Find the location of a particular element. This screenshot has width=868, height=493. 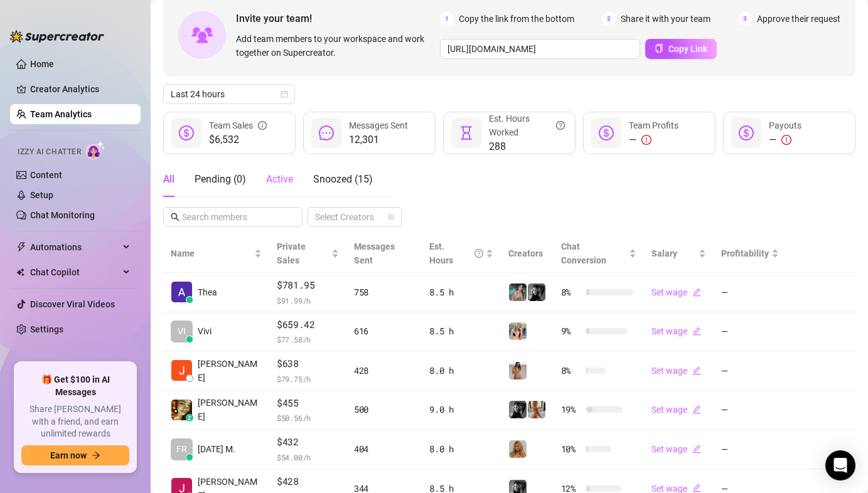

span: message is located at coordinates (326, 133).